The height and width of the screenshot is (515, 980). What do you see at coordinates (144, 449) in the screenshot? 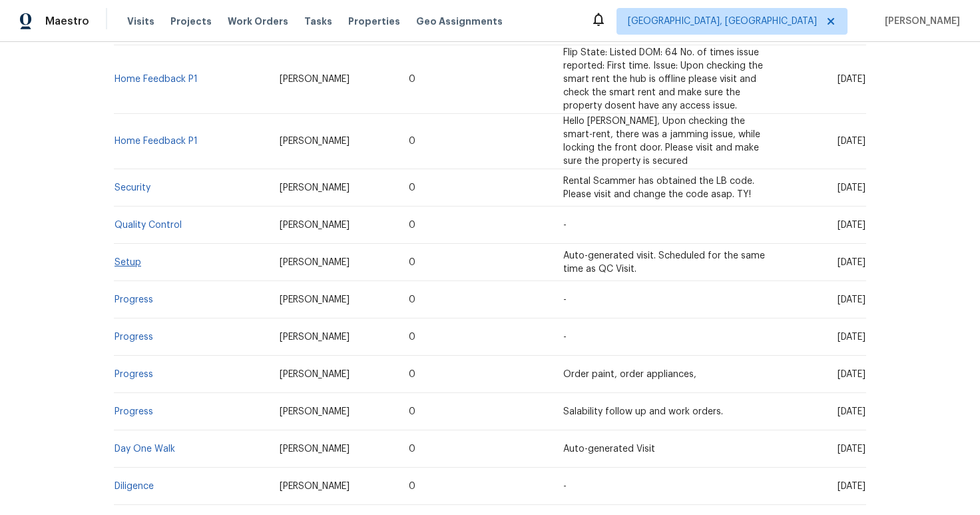
I see `a: Day One Walk` at bounding box center [144, 449].